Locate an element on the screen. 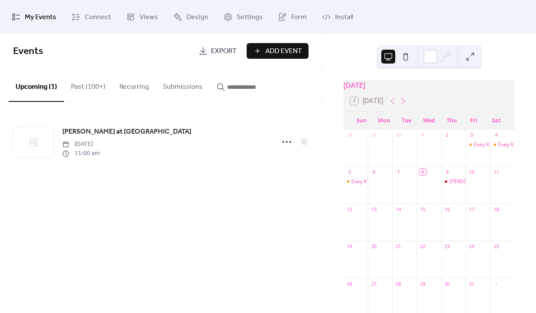  div: 31 is located at coordinates (471, 284).